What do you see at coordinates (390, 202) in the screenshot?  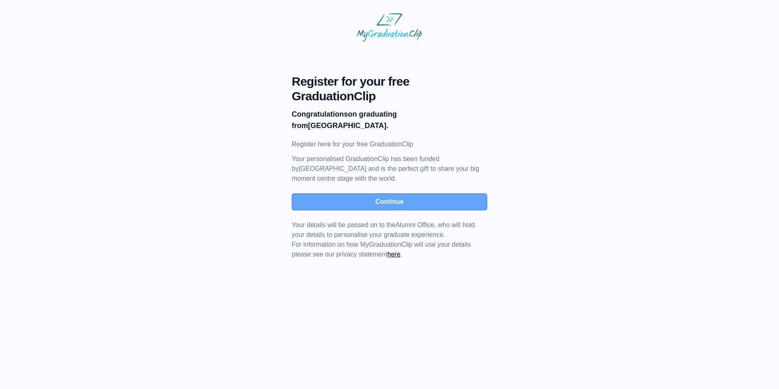 I see `button: Continue` at bounding box center [390, 202].